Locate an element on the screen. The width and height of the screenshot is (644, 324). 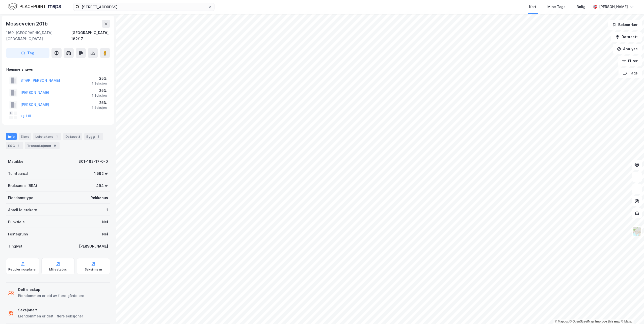
div: Antall leietakere is located at coordinates (23, 210).